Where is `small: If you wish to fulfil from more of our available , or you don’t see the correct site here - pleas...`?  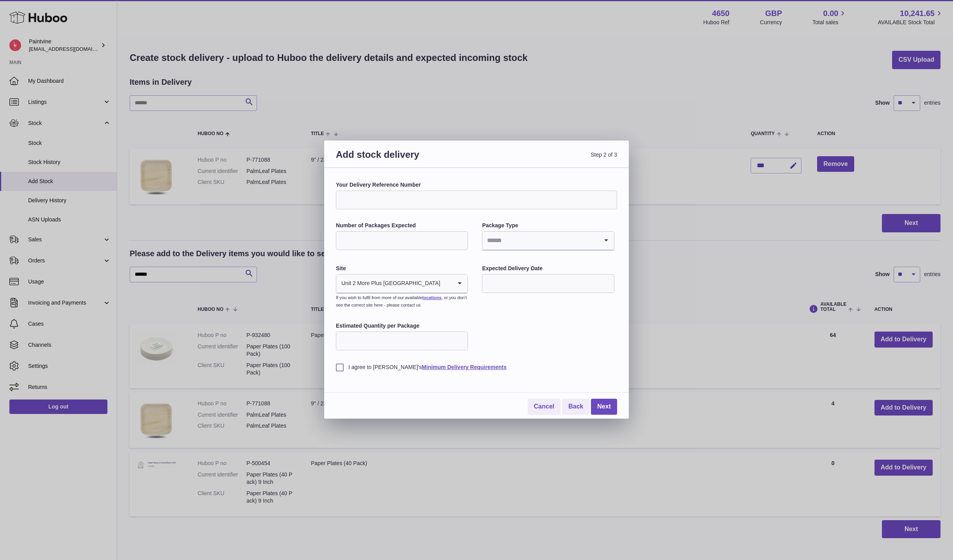
small: If you wish to fulfil from more of our available , or you don’t see the correct site here - pleas... is located at coordinates (401, 301).